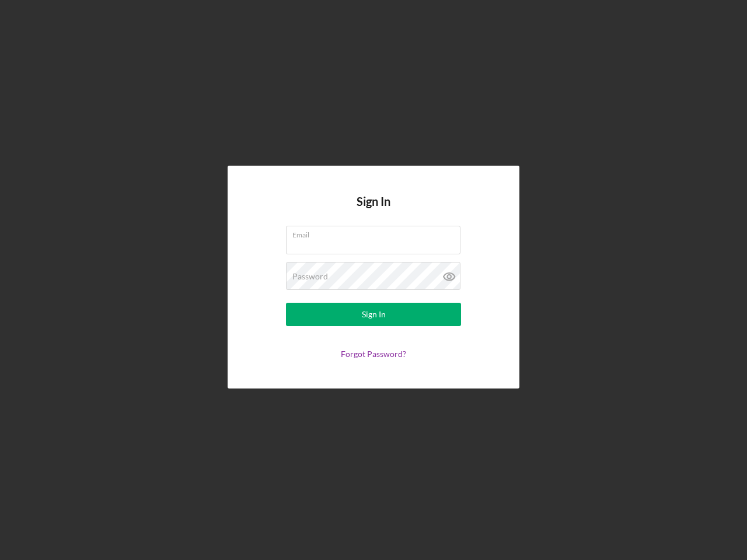 The image size is (747, 560). I want to click on h4: Sign In, so click(373, 210).